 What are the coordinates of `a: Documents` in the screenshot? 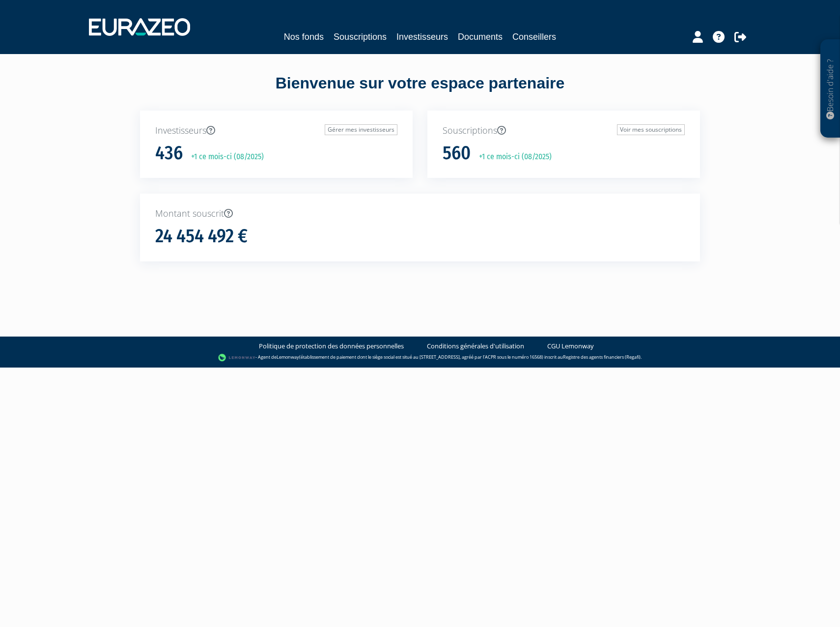 It's located at (480, 37).